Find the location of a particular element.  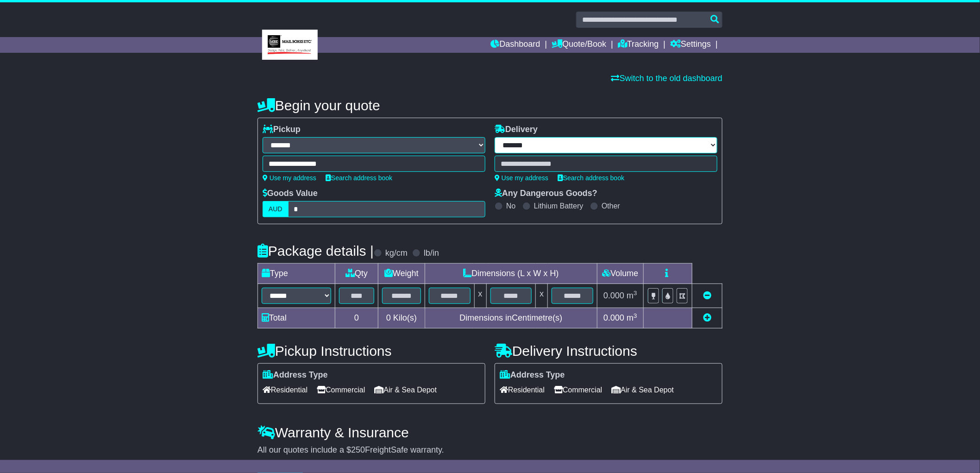

label: No is located at coordinates (511, 205).